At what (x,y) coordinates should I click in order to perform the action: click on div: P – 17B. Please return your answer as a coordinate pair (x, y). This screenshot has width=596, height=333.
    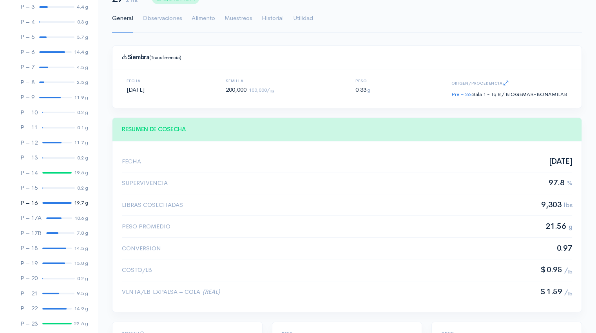
    Looking at the image, I should click on (31, 233).